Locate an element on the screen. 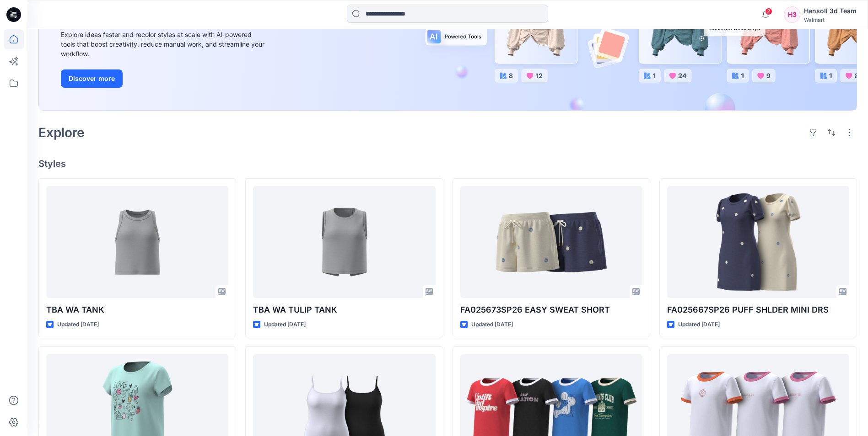  p: FA025667SP26 PUFF SHLDER MINI DRS is located at coordinates (758, 310).